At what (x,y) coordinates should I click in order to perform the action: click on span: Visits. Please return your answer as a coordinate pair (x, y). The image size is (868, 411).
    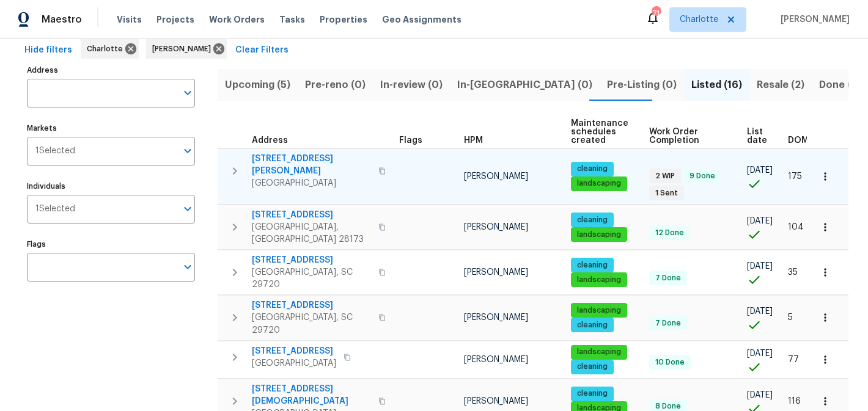
    Looking at the image, I should click on (129, 20).